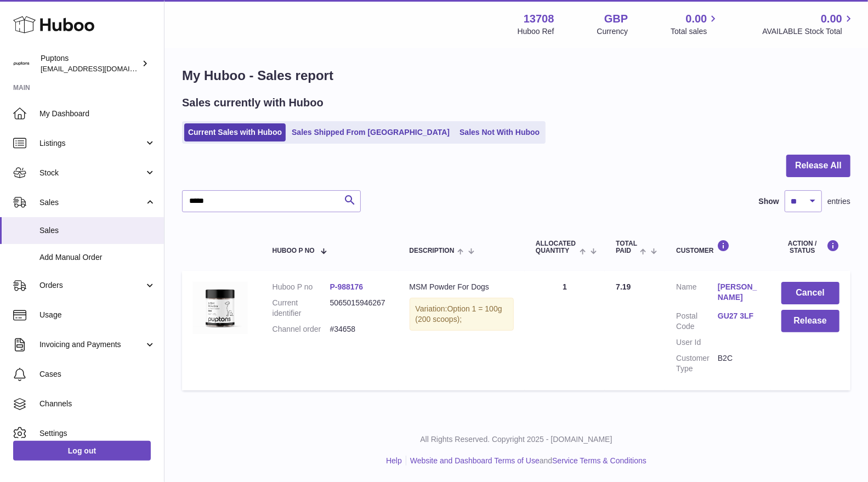  What do you see at coordinates (301, 308) in the screenshot?
I see `dt: Current identifier` at bounding box center [301, 308].